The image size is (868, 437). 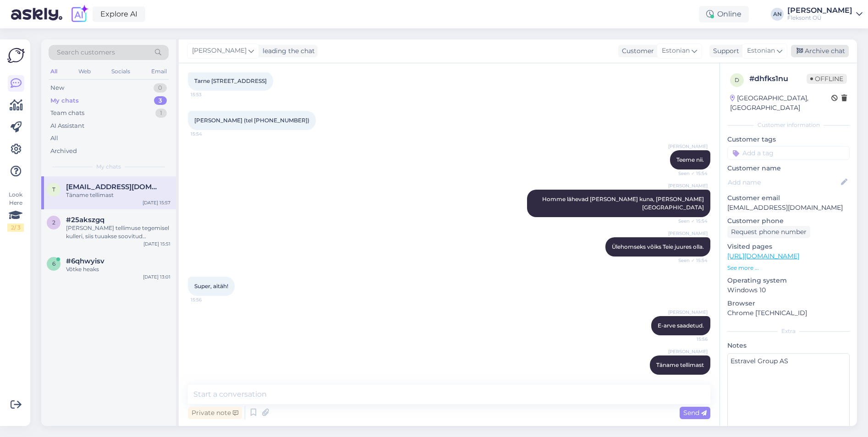 What do you see at coordinates (788, 290) in the screenshot?
I see `p: Windows 10` at bounding box center [788, 290].